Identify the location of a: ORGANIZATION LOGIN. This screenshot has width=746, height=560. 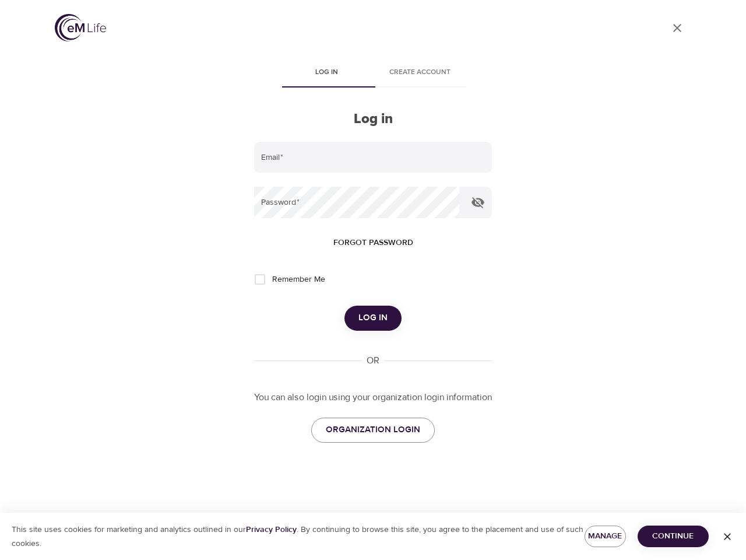
(373, 430).